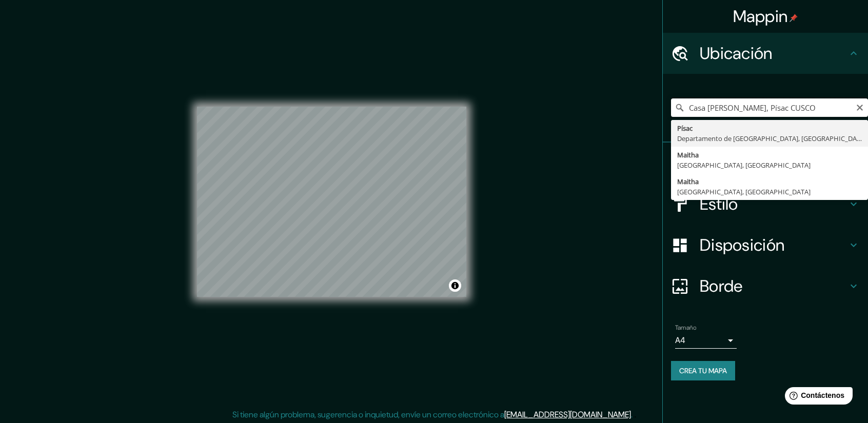  Describe the element at coordinates (760, 17) in the screenshot. I see `font: Mappin` at that location.